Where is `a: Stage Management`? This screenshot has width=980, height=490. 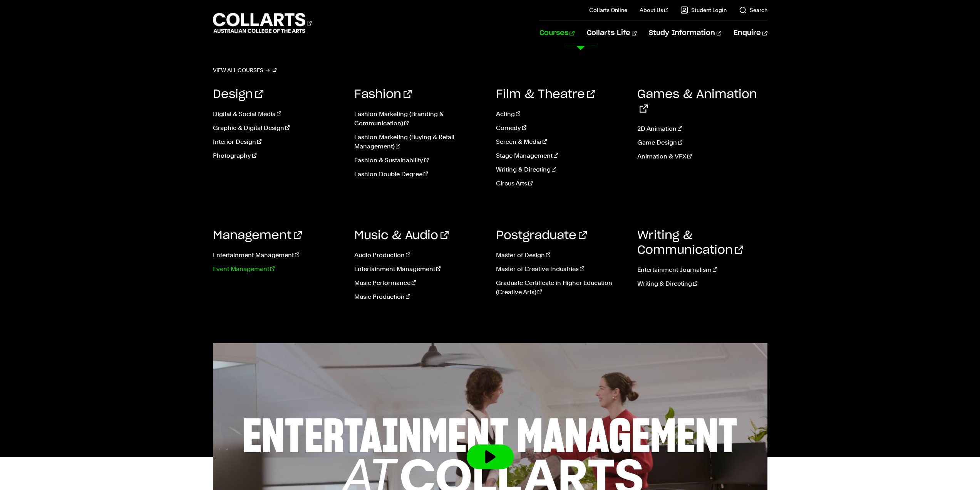
a: Stage Management is located at coordinates (561, 156).